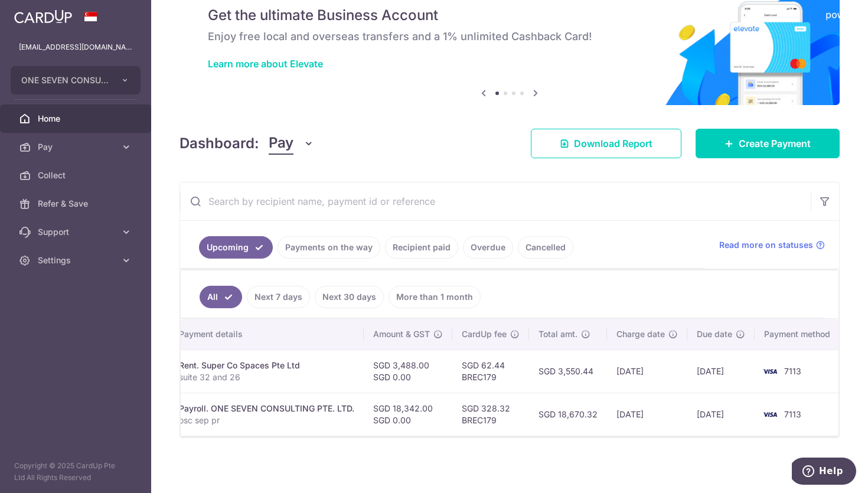 This screenshot has width=868, height=493. Describe the element at coordinates (267, 409) in the screenshot. I see `div: Payroll. ONE SEVEN CONSULTING PTE. LTD.` at that location.